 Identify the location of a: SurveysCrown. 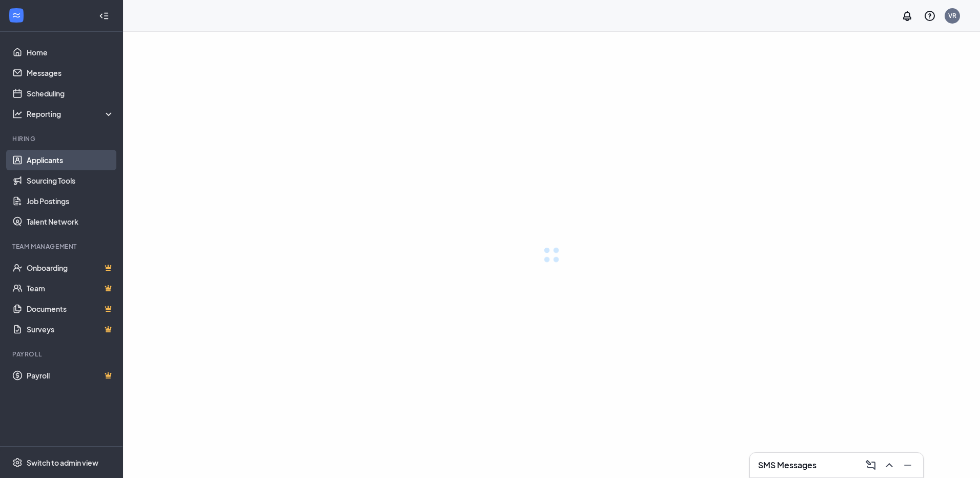
(71, 330).